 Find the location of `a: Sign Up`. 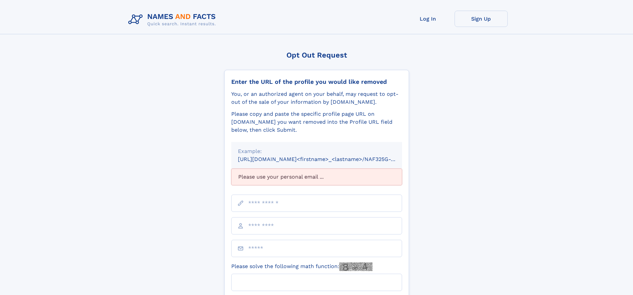

a: Sign Up is located at coordinates (481, 19).